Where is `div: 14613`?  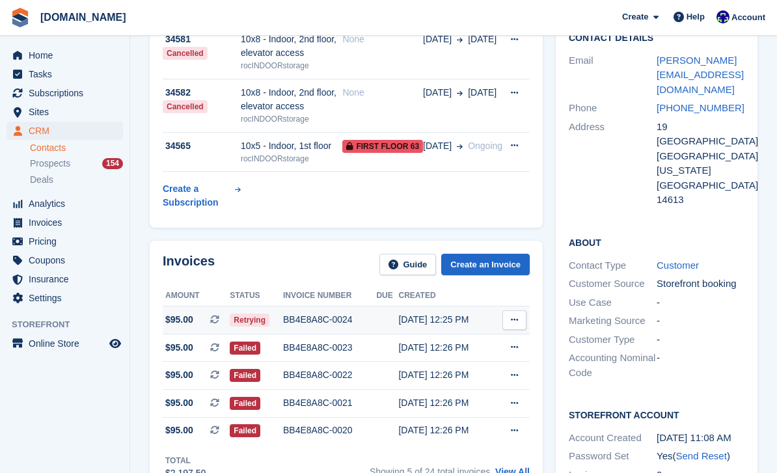 div: 14613 is located at coordinates (701, 200).